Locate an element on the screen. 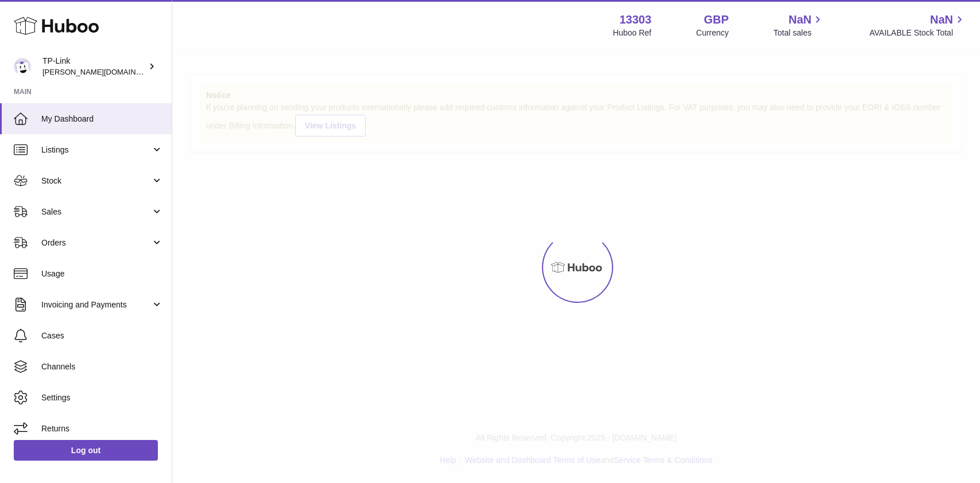  span: My Dashboard is located at coordinates (102, 119).